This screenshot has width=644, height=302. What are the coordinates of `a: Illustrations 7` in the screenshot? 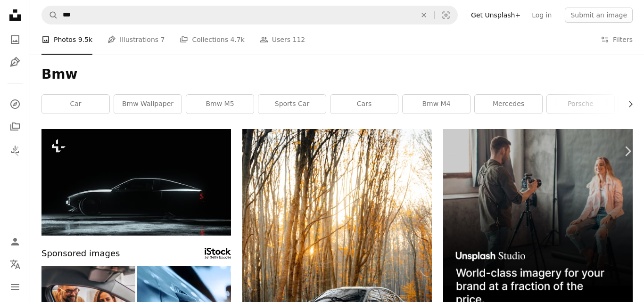 It's located at (136, 39).